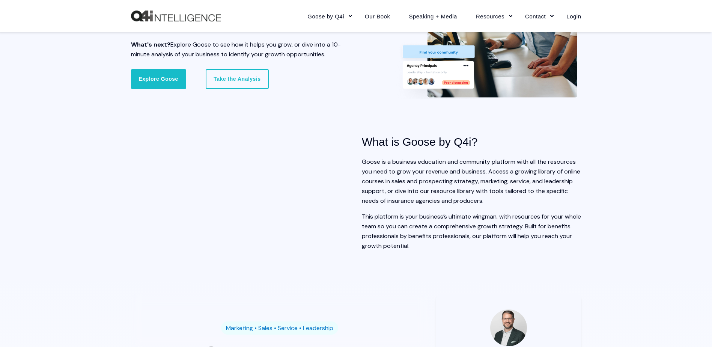 The width and height of the screenshot is (712, 347). I want to click on p: This platform is your business’s ultimate wingman, with resources for your whole team so you can ..., so click(472, 231).